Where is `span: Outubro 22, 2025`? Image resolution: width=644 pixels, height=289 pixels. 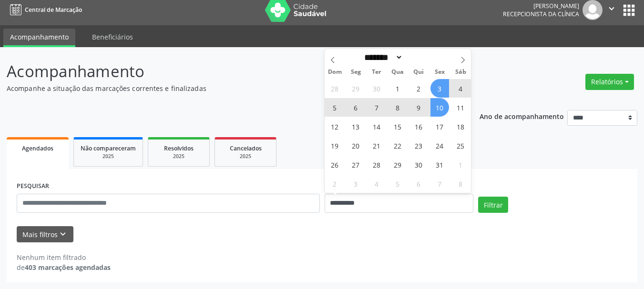 span: Outubro 22, 2025 is located at coordinates (398, 145).